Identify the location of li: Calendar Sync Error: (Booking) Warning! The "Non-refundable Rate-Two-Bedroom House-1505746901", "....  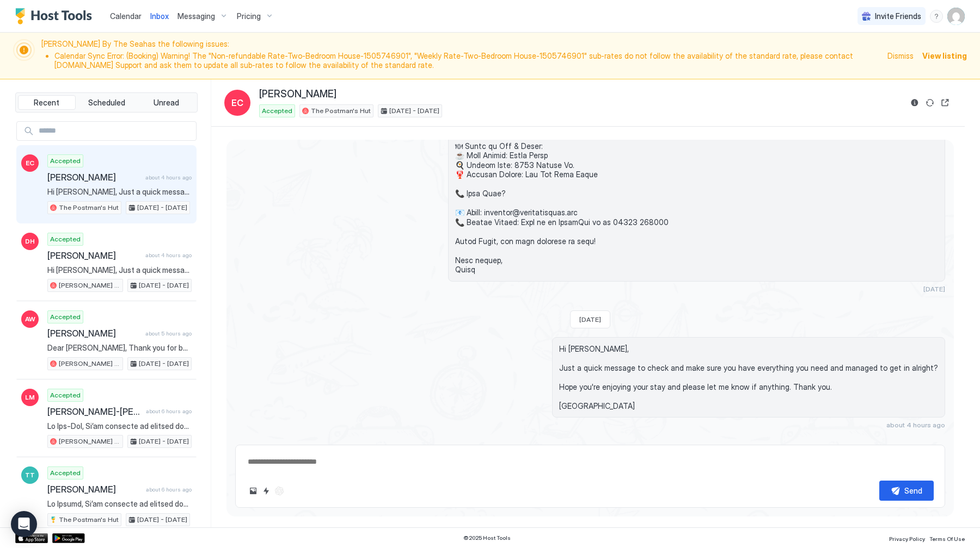
(467, 60).